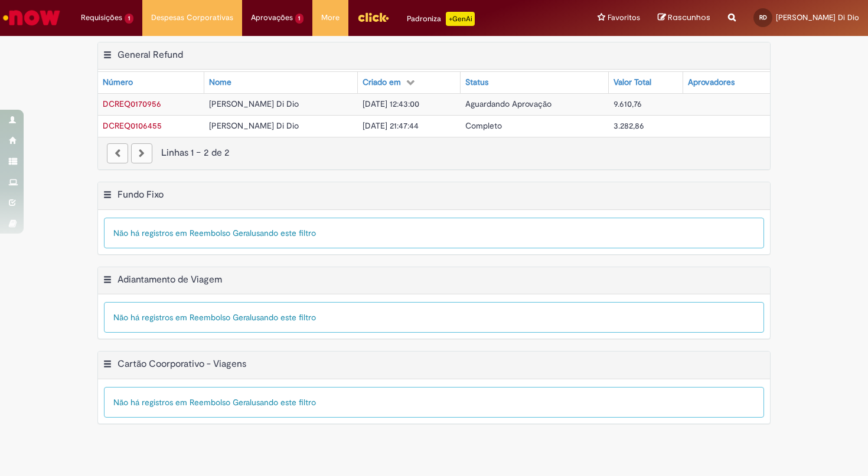 Image resolution: width=868 pixels, height=476 pixels. I want to click on span: 3.282,86, so click(629, 126).